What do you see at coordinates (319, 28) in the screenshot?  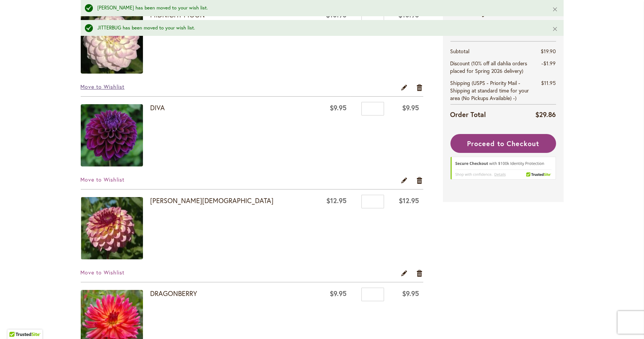 I see `div: JITTERBUG has been moved to your wish list.` at bounding box center [319, 28].